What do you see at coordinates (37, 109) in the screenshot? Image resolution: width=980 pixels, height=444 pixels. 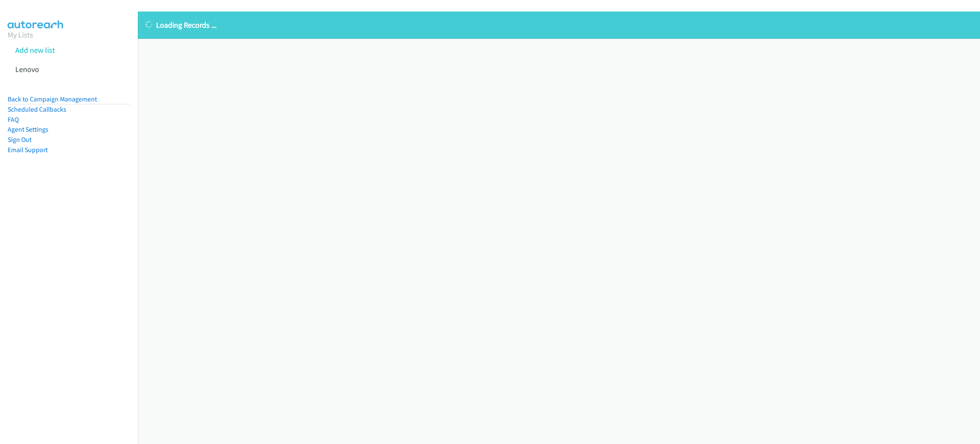 I see `a: Scheduled Callbacks` at bounding box center [37, 109].